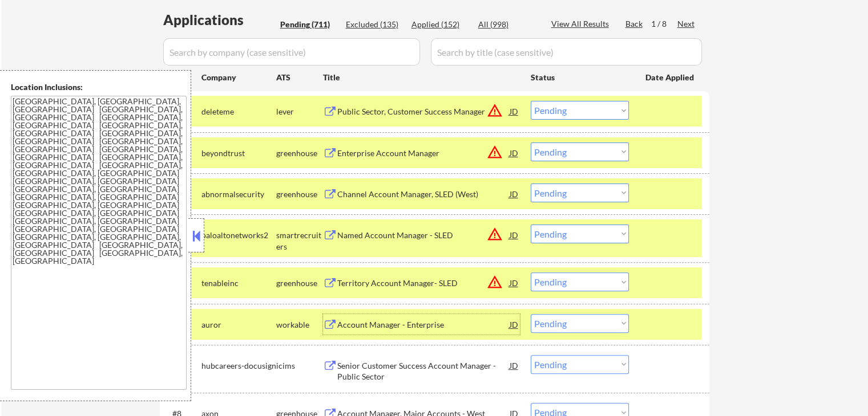 This screenshot has height=416, width=868. Describe the element at coordinates (300, 112) in the screenshot. I see `div: lever` at that location.